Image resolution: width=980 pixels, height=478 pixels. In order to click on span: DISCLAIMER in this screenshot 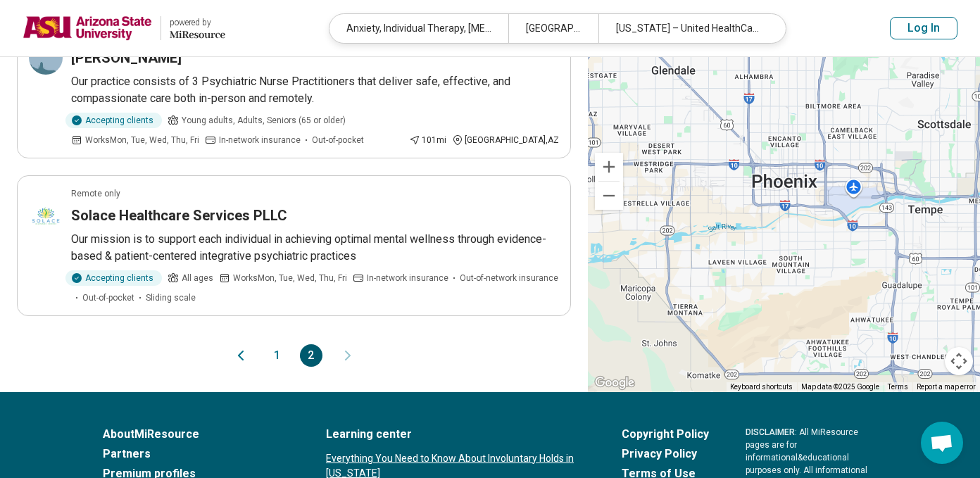, I will do `click(770, 432)`.